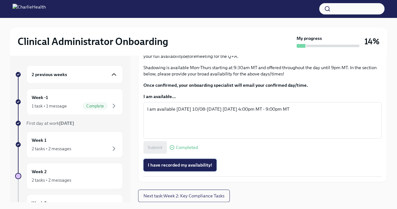 This screenshot has height=209, width=397. What do you see at coordinates (39, 140) in the screenshot?
I see `h6: Week 1` at bounding box center [39, 140].